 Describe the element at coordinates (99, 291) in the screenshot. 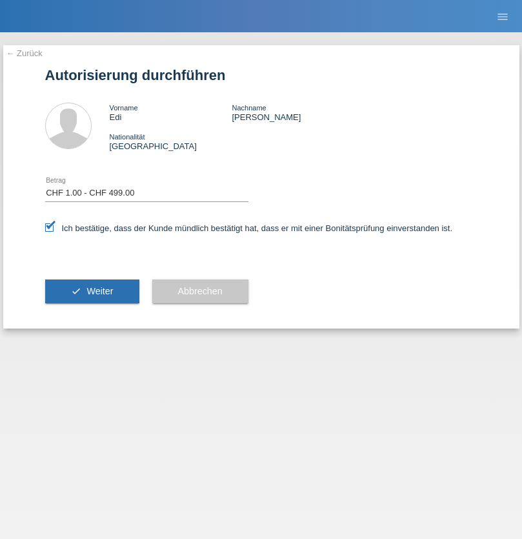

I see `span: Weiter` at that location.